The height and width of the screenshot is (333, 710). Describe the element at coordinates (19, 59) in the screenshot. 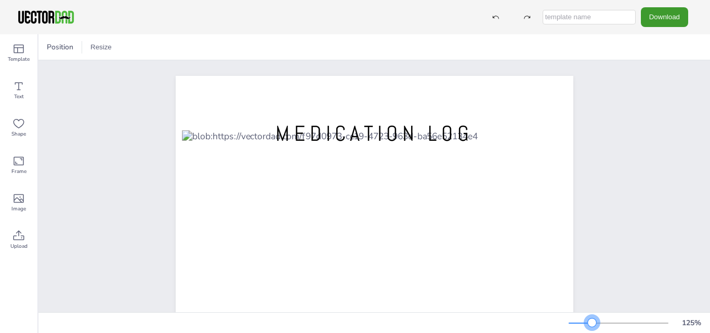

I see `span: Template` at that location.